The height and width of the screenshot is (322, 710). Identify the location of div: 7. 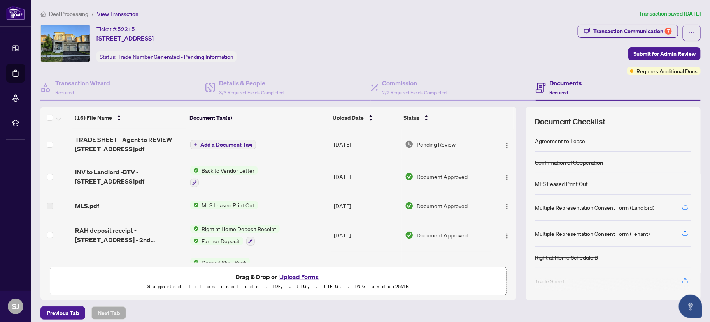
(669, 31).